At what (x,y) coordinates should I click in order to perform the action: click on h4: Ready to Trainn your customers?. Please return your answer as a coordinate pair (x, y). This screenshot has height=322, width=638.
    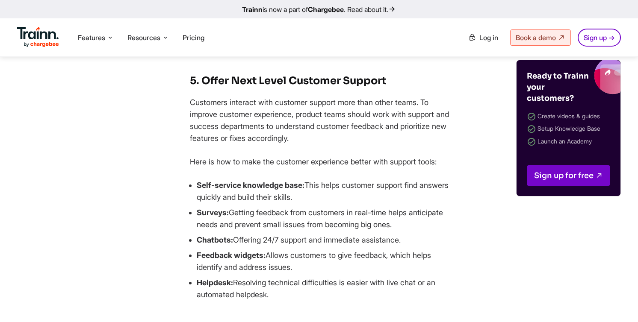
    Looking at the image, I should click on (559, 87).